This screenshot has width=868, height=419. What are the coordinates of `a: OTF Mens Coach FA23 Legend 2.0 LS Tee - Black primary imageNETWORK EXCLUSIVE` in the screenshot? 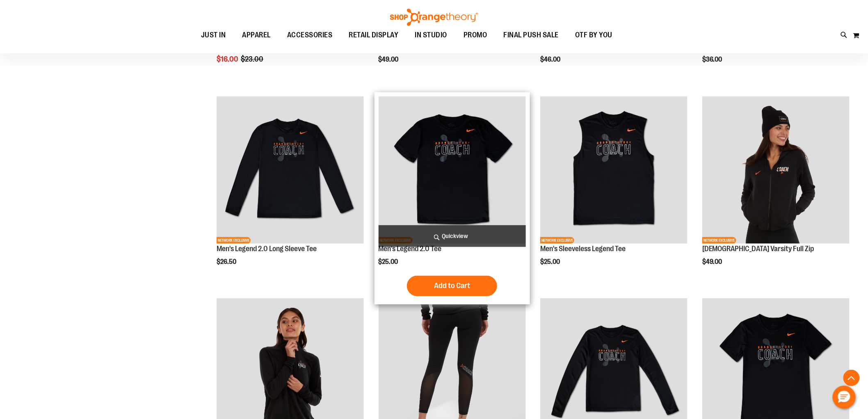 It's located at (290, 171).